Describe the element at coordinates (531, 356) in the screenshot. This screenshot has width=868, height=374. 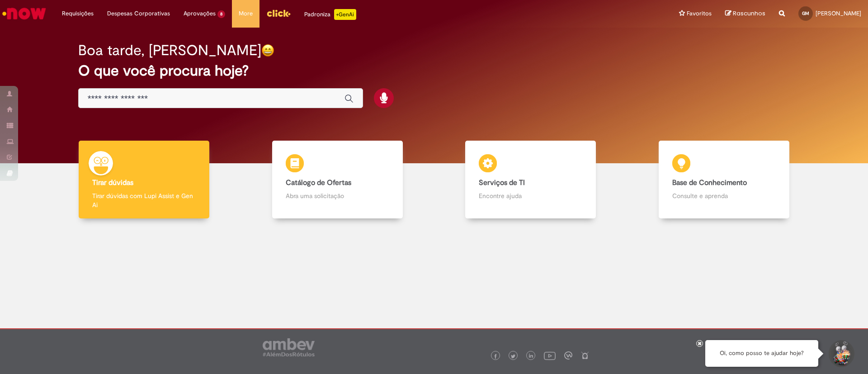
I see `img: logo_footer_linkedin.png` at that location.